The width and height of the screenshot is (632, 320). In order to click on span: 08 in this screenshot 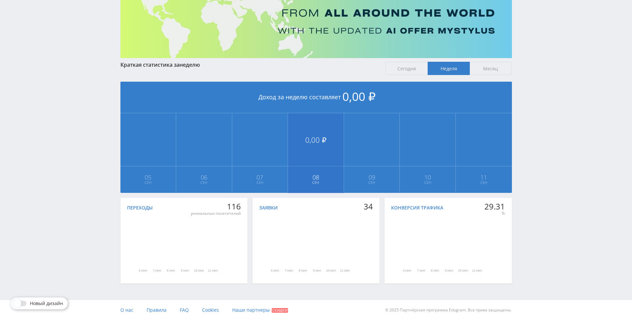, I will do `click(316, 177)`.